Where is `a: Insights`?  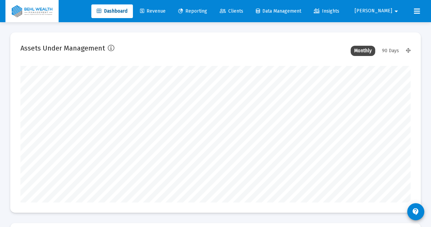
a: Insights is located at coordinates (326, 11).